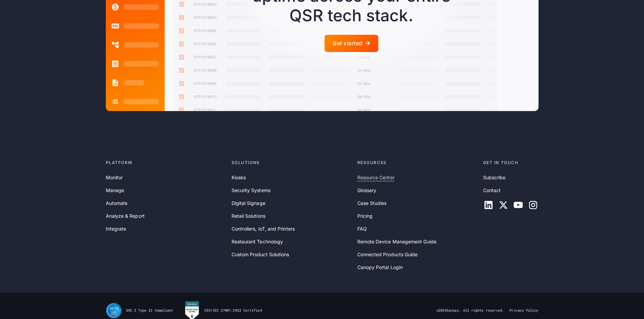 The image size is (644, 319). Describe the element at coordinates (260, 254) in the screenshot. I see `a: Custom Product Solutions` at that location.